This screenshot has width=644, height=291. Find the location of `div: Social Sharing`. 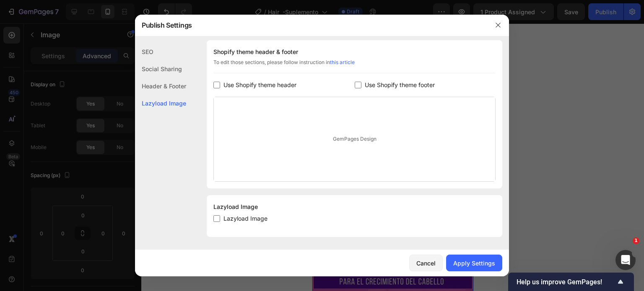

div: Social Sharing is located at coordinates (160, 68).